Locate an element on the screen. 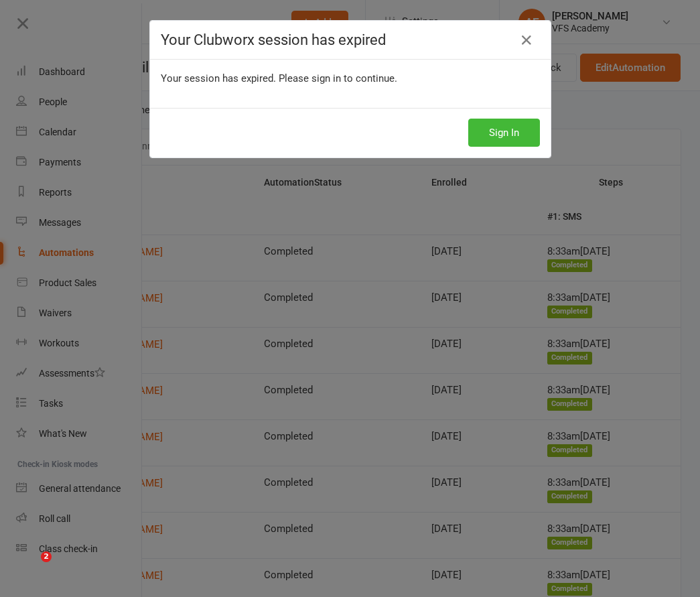  span: Your session has expired. Please sign in to continue. is located at coordinates (279, 78).